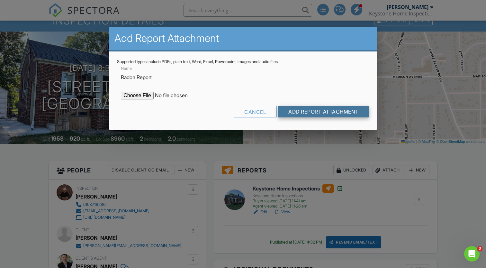 The width and height of the screenshot is (486, 268). Describe the element at coordinates (243, 38) in the screenshot. I see `h2: Add Report Attachment` at that location.